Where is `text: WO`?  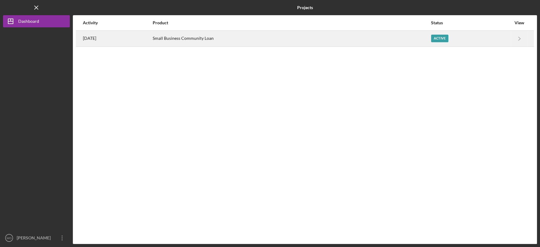 text: WO is located at coordinates (9, 238).